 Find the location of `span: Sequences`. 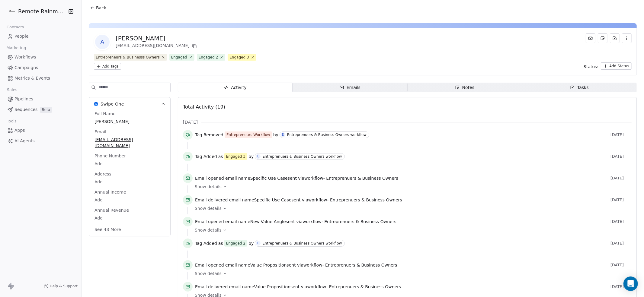

span: Sequences is located at coordinates (26, 109).